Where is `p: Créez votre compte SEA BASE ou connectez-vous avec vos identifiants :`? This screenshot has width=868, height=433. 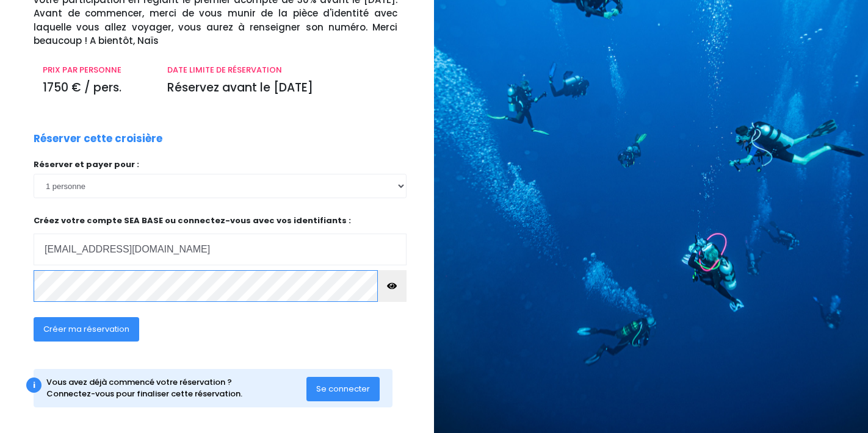
p: Créez votre compte SEA BASE ou connectez-vous avec vos identifiants : is located at coordinates (220, 240).